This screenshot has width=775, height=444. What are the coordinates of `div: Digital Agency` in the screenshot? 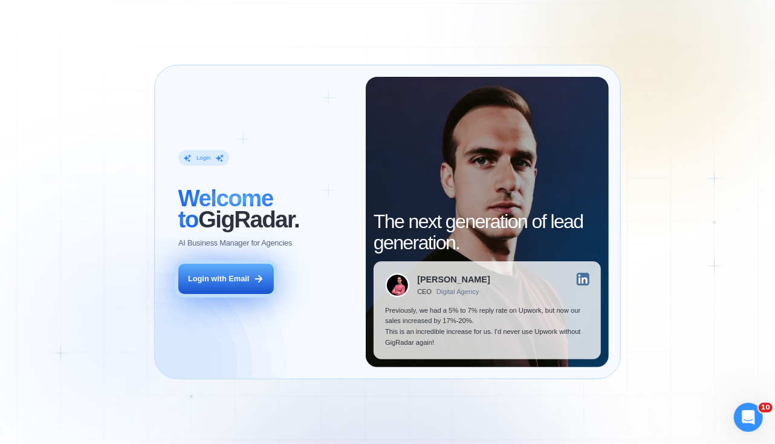 It's located at (458, 291).